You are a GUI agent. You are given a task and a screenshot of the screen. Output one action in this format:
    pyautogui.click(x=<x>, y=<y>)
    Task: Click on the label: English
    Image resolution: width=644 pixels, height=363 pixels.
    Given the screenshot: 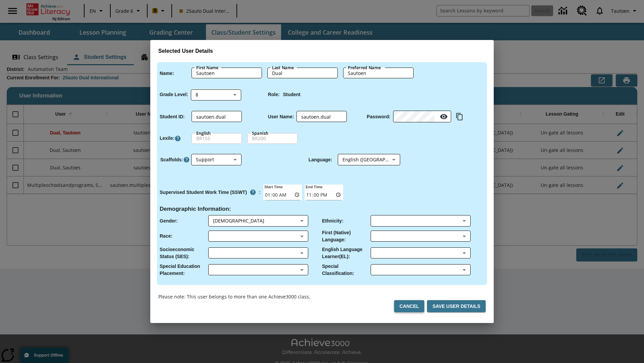 What is the action you would take?
    pyautogui.click(x=204, y=133)
    